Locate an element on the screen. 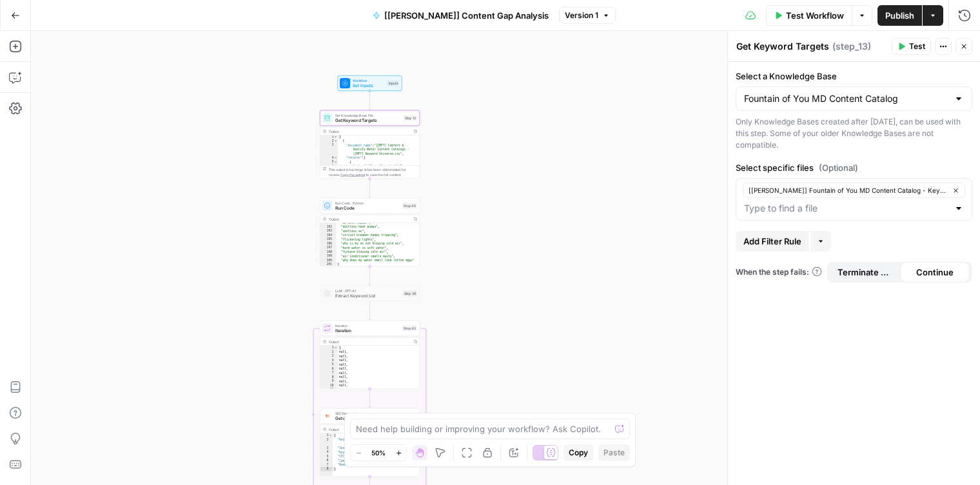  span: LLM · GPT-4.1 is located at coordinates (368, 291).